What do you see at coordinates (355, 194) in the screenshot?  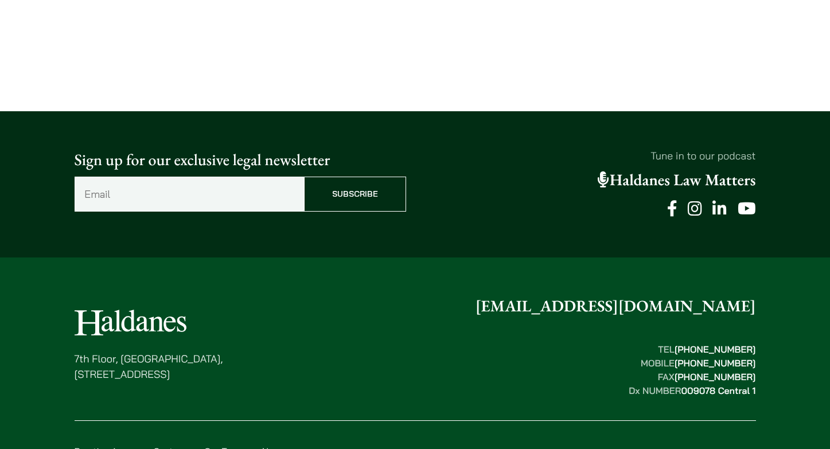 I see `input: Subscribe` at bounding box center [355, 194].